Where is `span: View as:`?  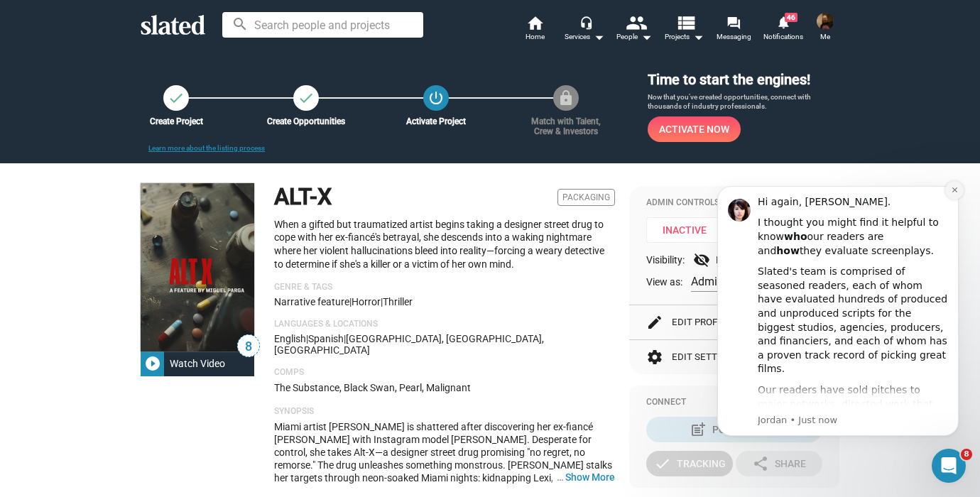
span: View as: is located at coordinates (664, 281).